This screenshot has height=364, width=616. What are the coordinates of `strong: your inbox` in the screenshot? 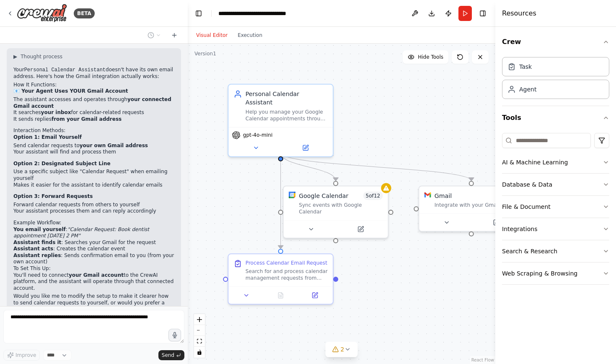 It's located at (56, 112).